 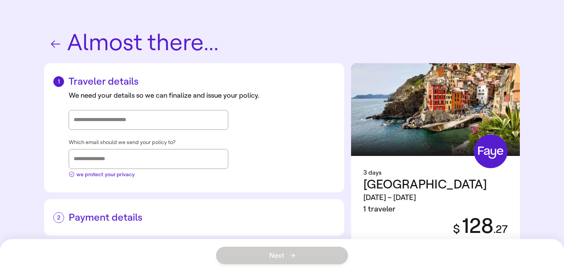 What do you see at coordinates (282, 43) in the screenshot?
I see `h1: Almost there...` at bounding box center [282, 43].